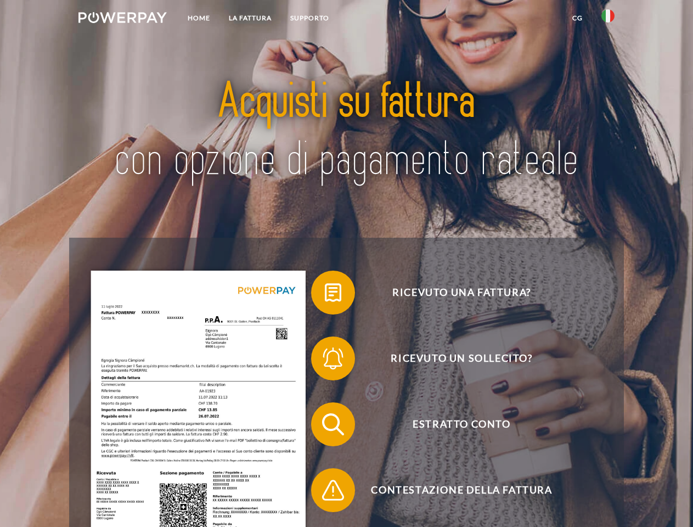  I want to click on img: title-powerpay_it.svg, so click(346, 131).